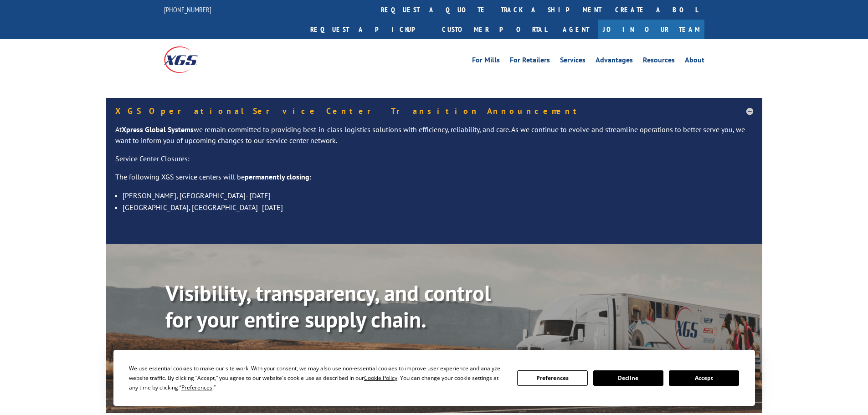 The image size is (868, 415). I want to click on a: Services, so click(573, 61).